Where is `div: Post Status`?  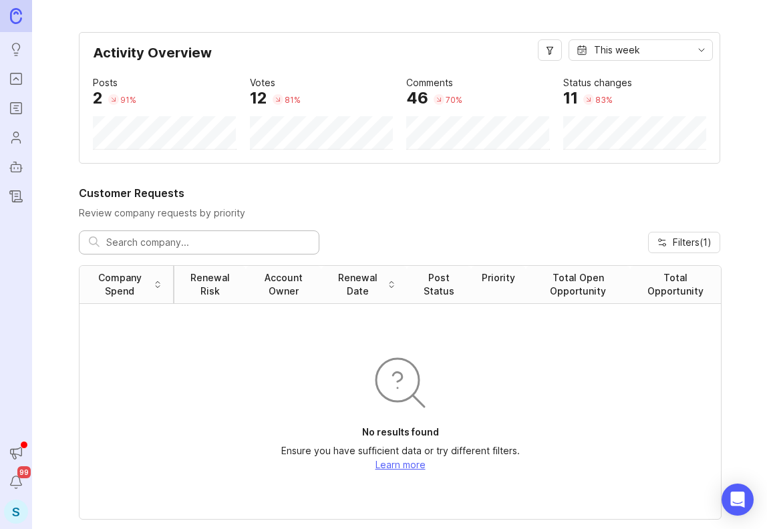
div: Post Status is located at coordinates (439, 285).